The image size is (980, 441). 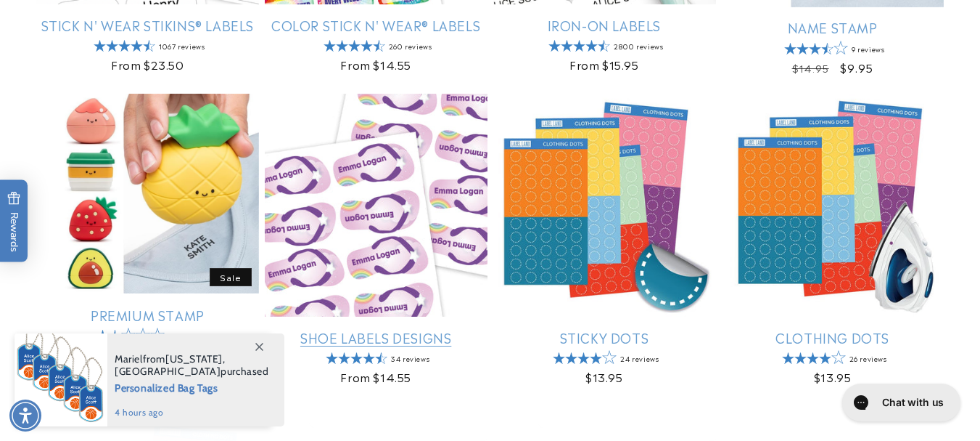 I want to click on span: 4 hours ago, so click(x=191, y=412).